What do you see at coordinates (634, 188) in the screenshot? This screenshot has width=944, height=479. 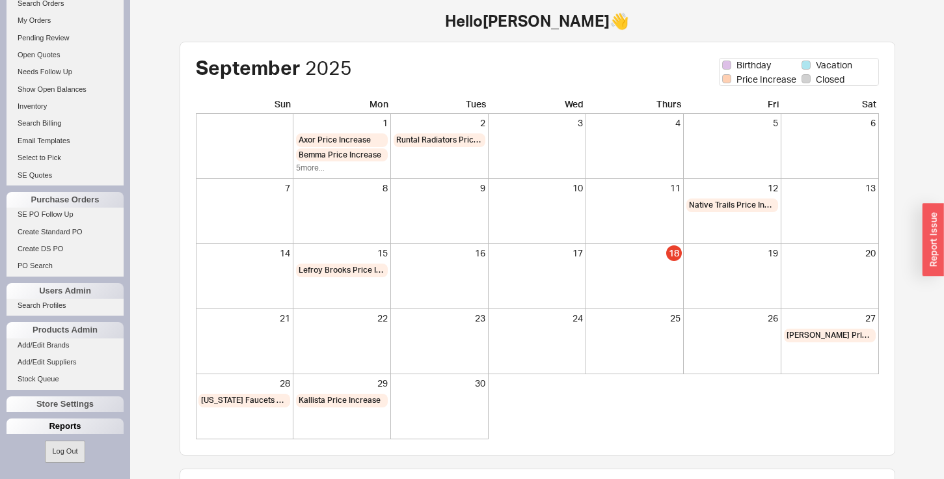 I see `div: 11` at bounding box center [634, 188].